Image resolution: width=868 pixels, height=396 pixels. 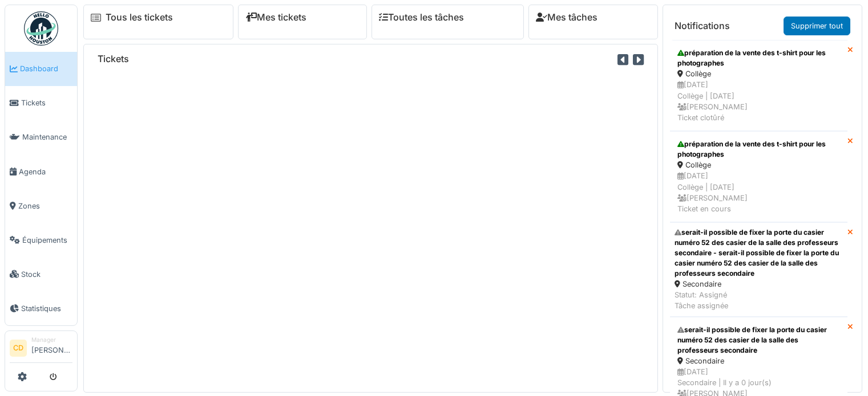 I want to click on a: Maintenance, so click(x=41, y=137).